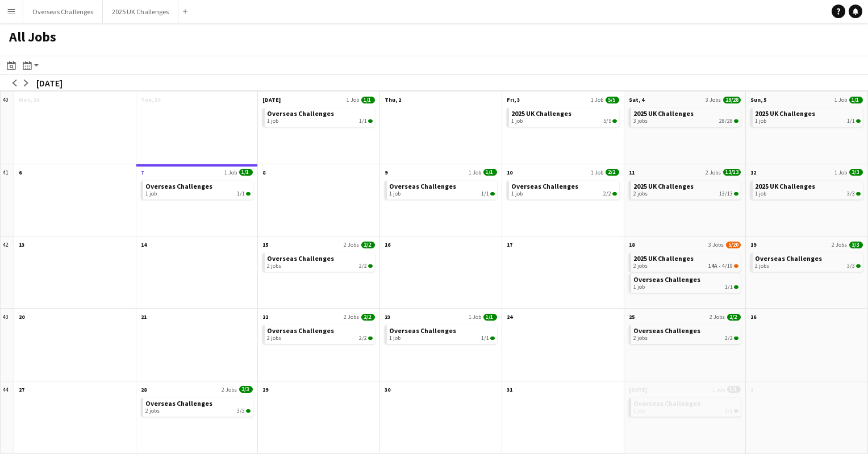 Image resolution: width=868 pixels, height=457 pixels. I want to click on span: 29, so click(265, 389).